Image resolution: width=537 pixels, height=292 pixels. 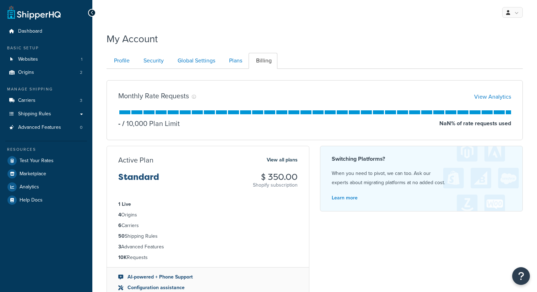 What do you see at coordinates (344, 198) in the screenshot?
I see `a: Learn more` at bounding box center [344, 198].